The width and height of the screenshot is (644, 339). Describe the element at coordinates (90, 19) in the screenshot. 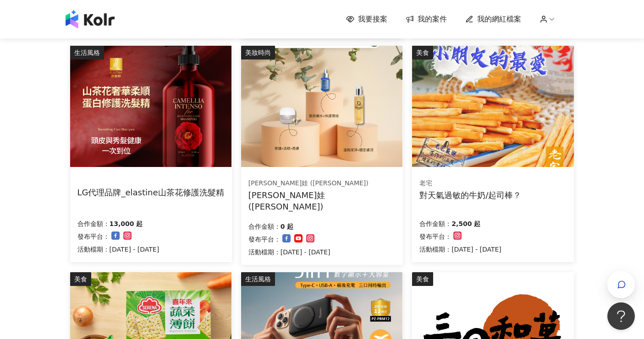

I see `img: logo` at that location.